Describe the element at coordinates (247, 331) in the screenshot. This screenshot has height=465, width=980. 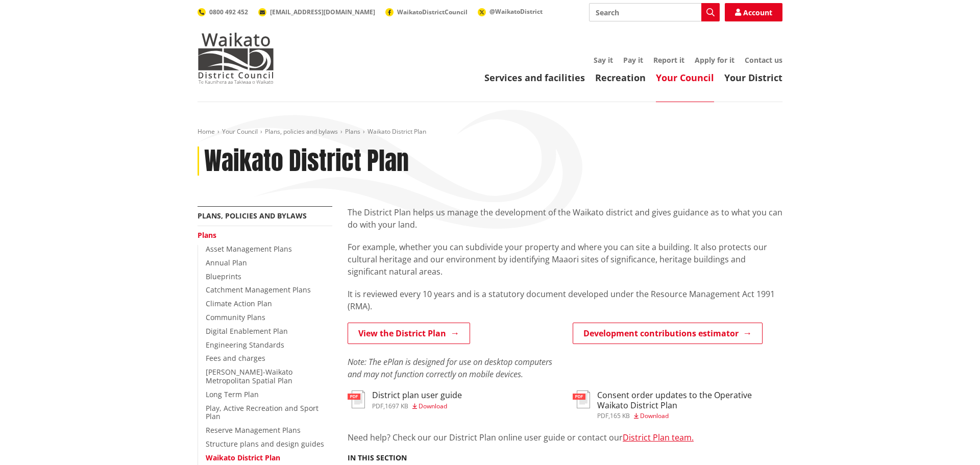
I see `a: Digital Enablement Plan` at that location.